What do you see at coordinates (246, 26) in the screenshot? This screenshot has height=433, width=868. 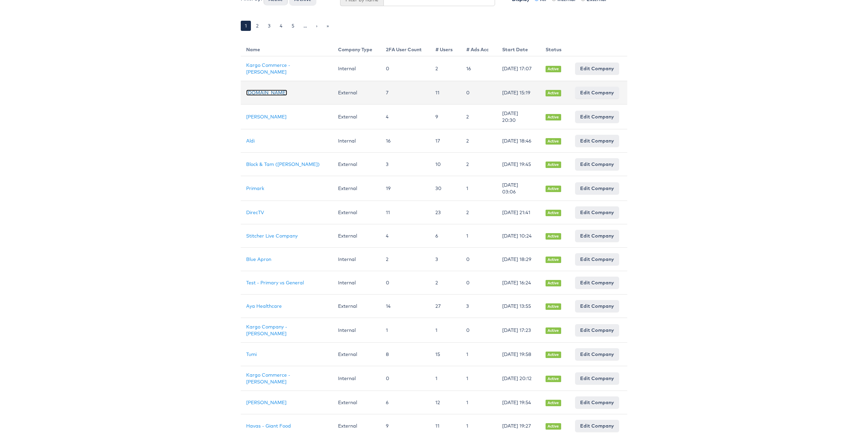 I see `a: 1` at bounding box center [246, 26].